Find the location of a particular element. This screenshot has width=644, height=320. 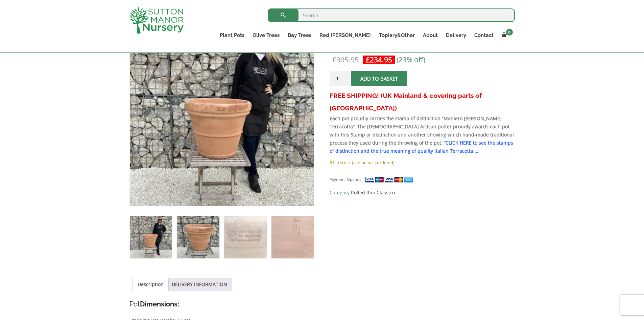

a: DELIVERY INFORMATION is located at coordinates (200, 284).